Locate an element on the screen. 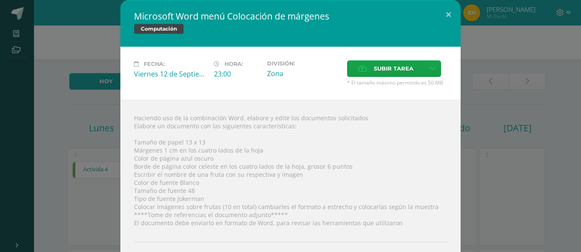  span: Hora: is located at coordinates (234, 64).